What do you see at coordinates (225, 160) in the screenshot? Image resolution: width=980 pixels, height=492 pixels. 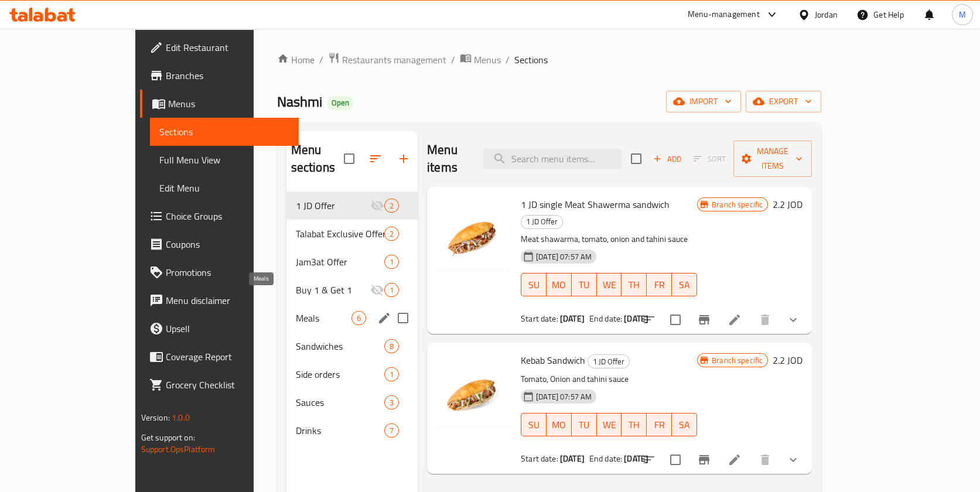 I see `a: Full Menu View` at bounding box center [225, 160].